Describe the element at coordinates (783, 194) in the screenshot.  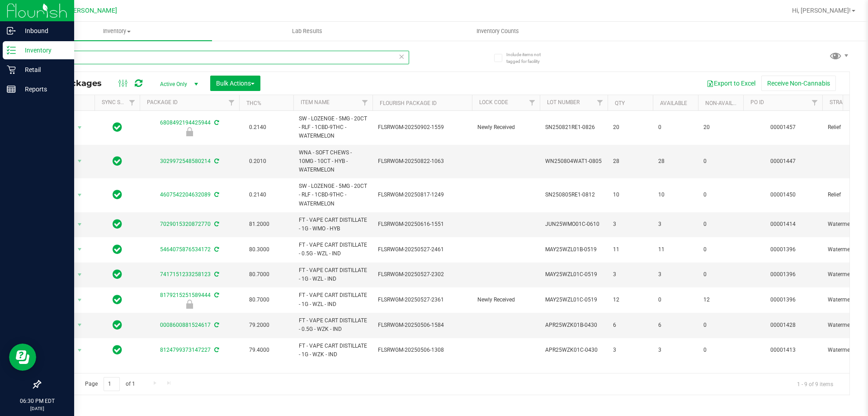
I see `a: 00001450` at that location.